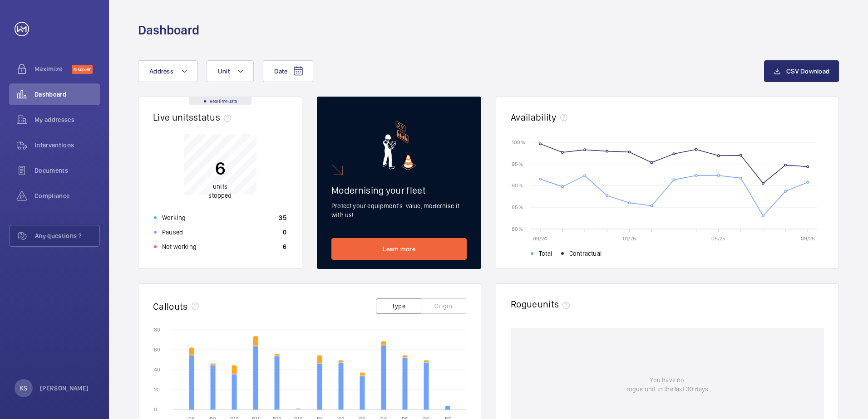  What do you see at coordinates (517, 185) in the screenshot?
I see `text: 90 %` at bounding box center [517, 185].